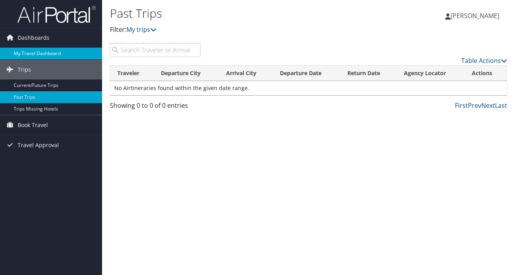 The width and height of the screenshot is (515, 275). I want to click on a: Table Actions, so click(484, 61).